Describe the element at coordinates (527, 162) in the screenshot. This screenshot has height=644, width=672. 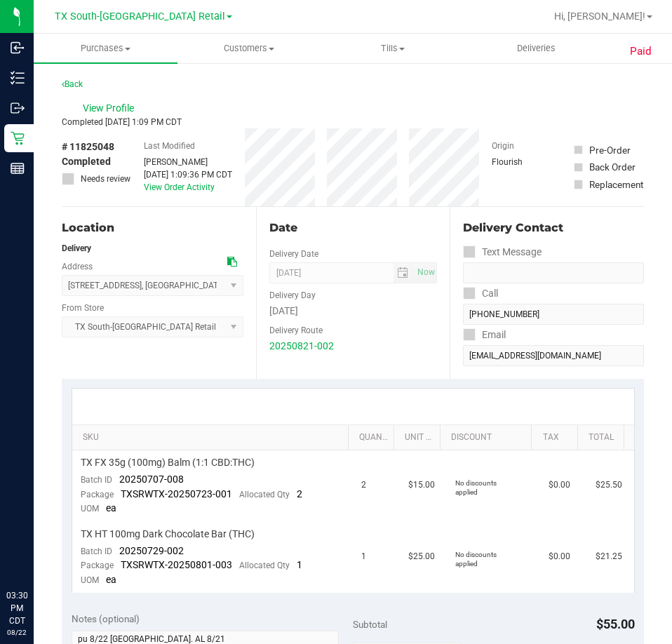
I see `div: Flourish` at that location.